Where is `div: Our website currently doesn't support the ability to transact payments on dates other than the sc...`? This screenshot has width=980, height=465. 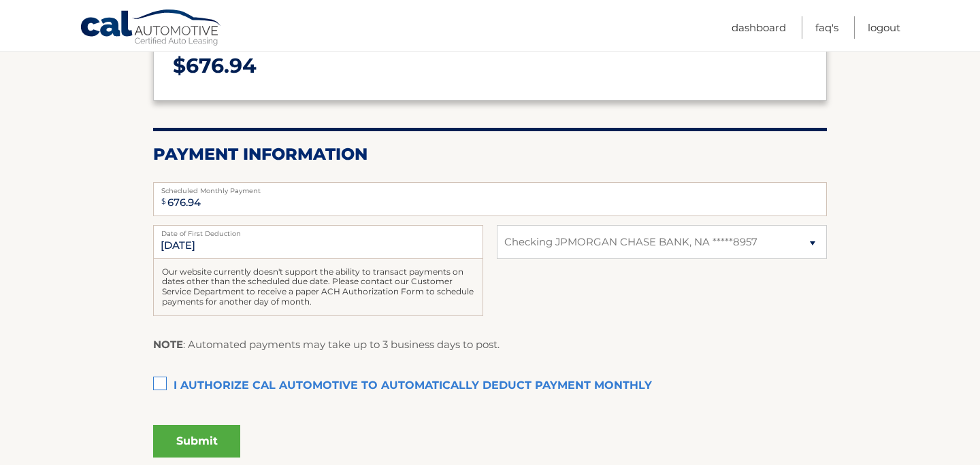 div: Our website currently doesn't support the ability to transact payments on dates other than the sc... is located at coordinates (318, 288).